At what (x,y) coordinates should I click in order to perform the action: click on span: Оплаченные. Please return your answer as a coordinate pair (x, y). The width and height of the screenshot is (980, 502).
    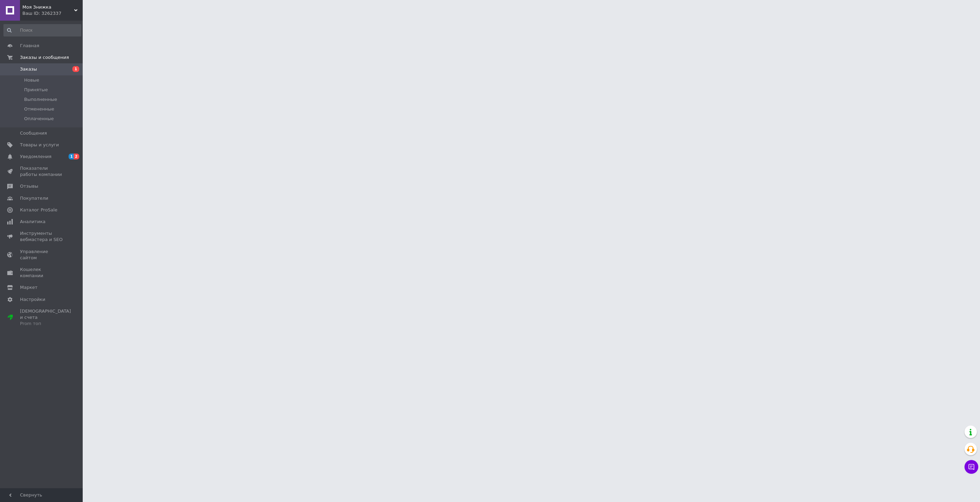
    Looking at the image, I should click on (39, 119).